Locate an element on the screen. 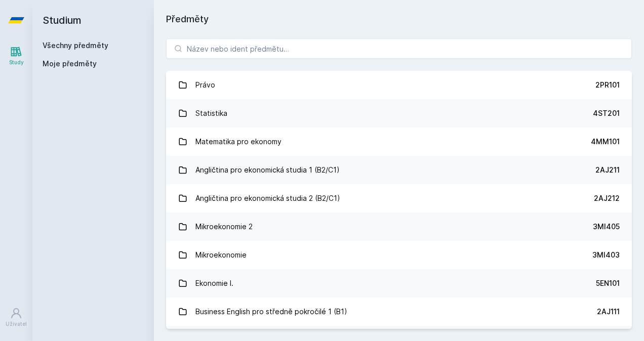 This screenshot has height=341, width=644. div: Ekonomie I. is located at coordinates (215, 283).